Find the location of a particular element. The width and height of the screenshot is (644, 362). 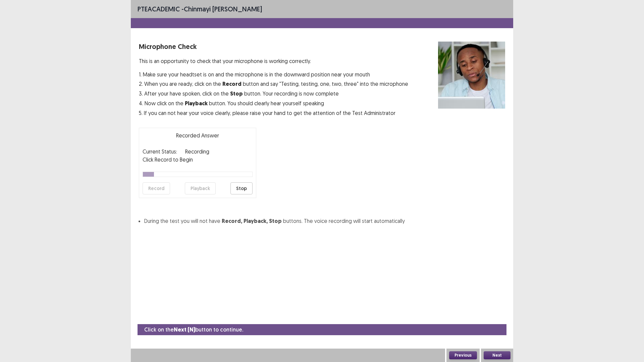

p: Click Record to Begin is located at coordinates (198, 160).